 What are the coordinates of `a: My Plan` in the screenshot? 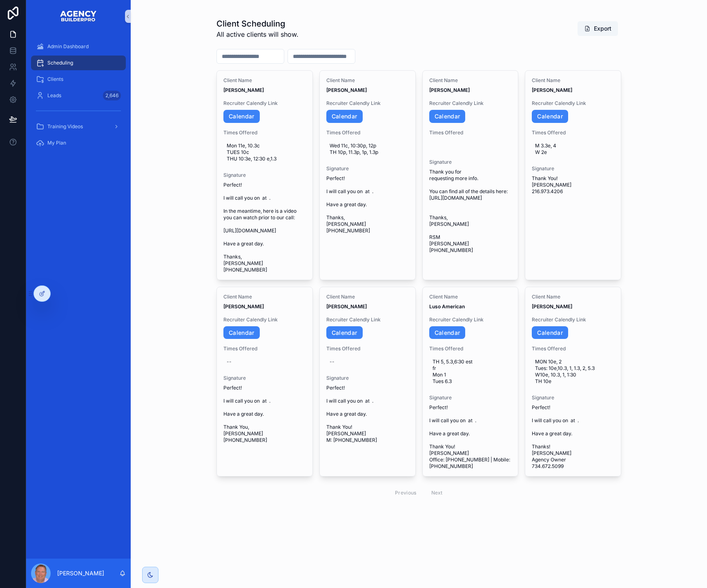 It's located at (78, 143).